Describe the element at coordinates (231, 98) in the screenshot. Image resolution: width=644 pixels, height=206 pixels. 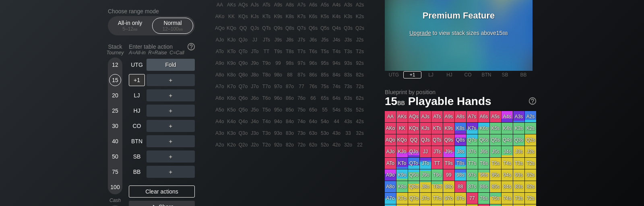
I see `div: K6o` at that location.